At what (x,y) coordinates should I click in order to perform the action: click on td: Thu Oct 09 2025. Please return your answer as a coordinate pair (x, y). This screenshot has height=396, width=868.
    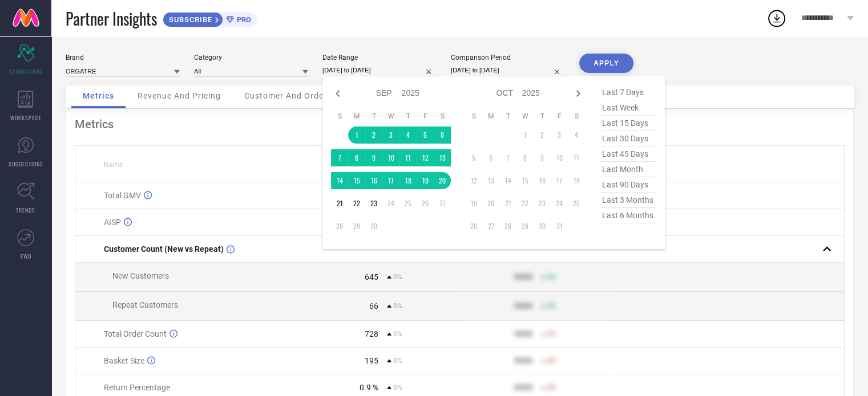
    Looking at the image, I should click on (542, 158).